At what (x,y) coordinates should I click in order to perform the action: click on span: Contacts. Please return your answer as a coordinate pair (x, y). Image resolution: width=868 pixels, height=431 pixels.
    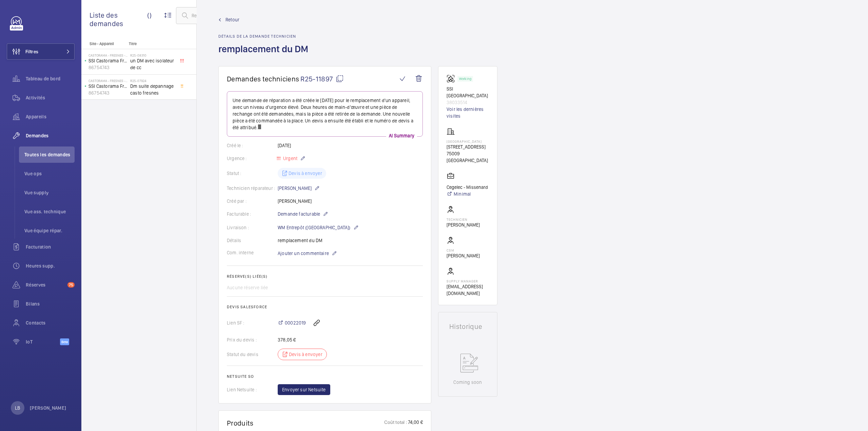
    Looking at the image, I should click on (50, 323).